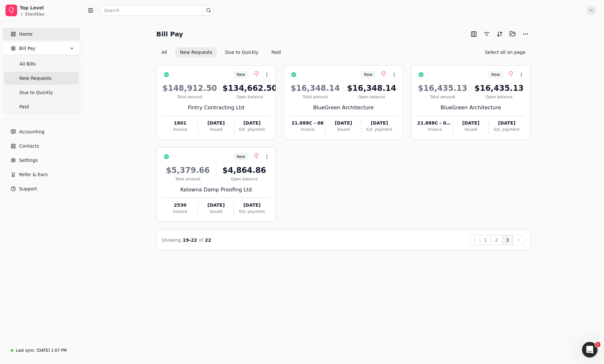 Image resolution: width=604 pixels, height=364 pixels. Describe the element at coordinates (32, 132) in the screenshot. I see `span: Accounting` at that location.